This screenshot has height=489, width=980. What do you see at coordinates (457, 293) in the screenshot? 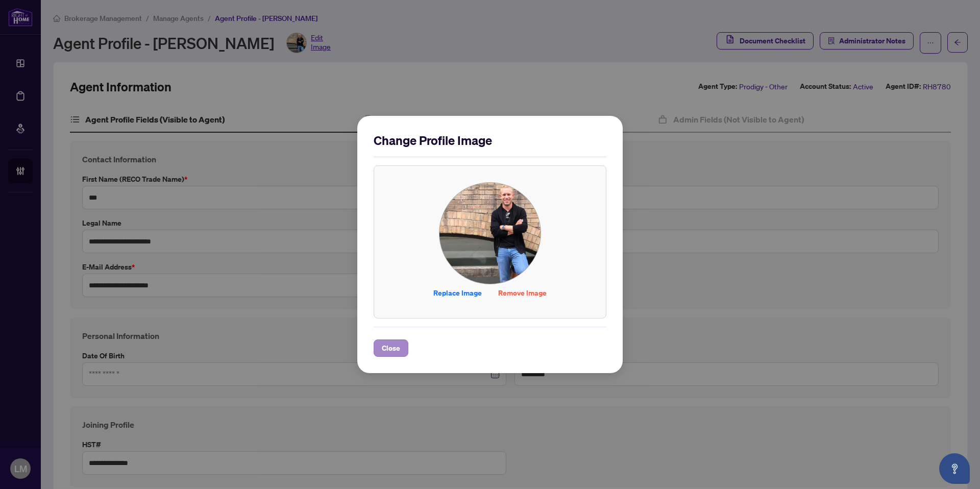
I see `button: Replace Image` at bounding box center [457, 293].